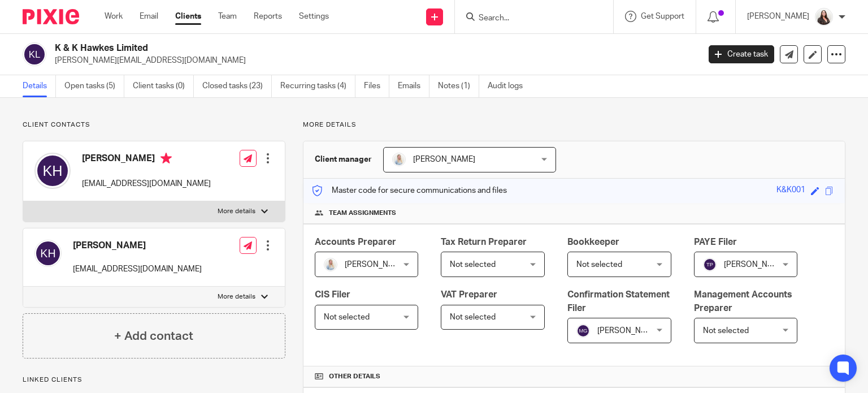 This screenshot has height=393, width=868. What do you see at coordinates (715, 242) in the screenshot?
I see `span: PAYE Filer` at bounding box center [715, 242].